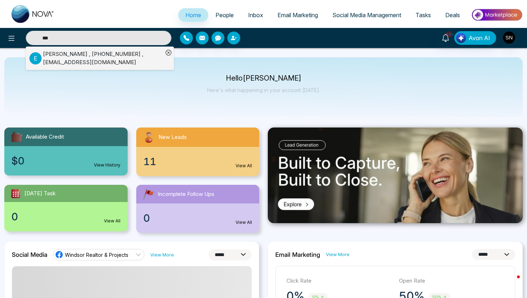 The image size is (527, 298). Describe the element at coordinates (198, 152) in the screenshot. I see `a: New Leads11View All` at that location.